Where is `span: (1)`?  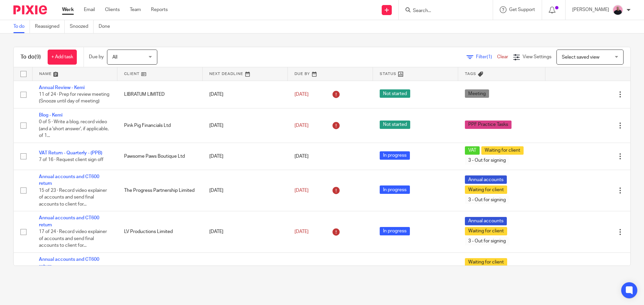
span: (1) is located at coordinates (489, 57).